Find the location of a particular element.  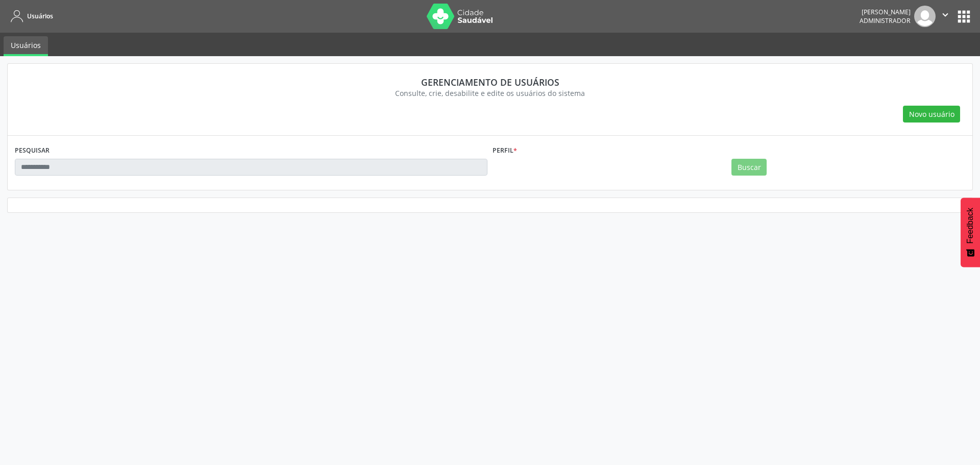

label: PESQUISAR is located at coordinates (32, 151).